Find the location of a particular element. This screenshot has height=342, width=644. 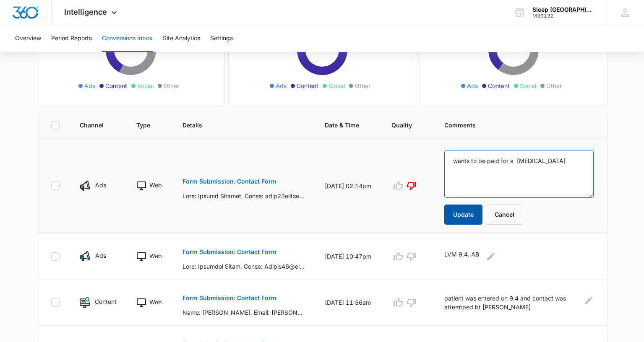

span: Comments is located at coordinates (513, 125).